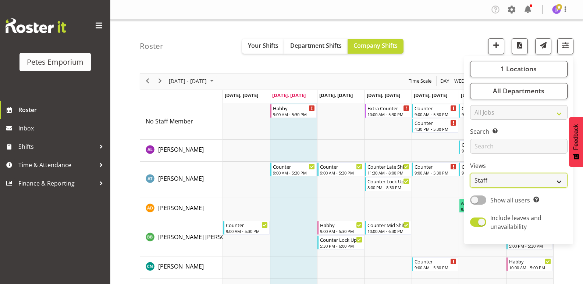 Image resolution: width=583 pixels, height=284 pixels. Describe the element at coordinates (515, 222) in the screenshot. I see `span: Include leaves and unavailability` at that location.